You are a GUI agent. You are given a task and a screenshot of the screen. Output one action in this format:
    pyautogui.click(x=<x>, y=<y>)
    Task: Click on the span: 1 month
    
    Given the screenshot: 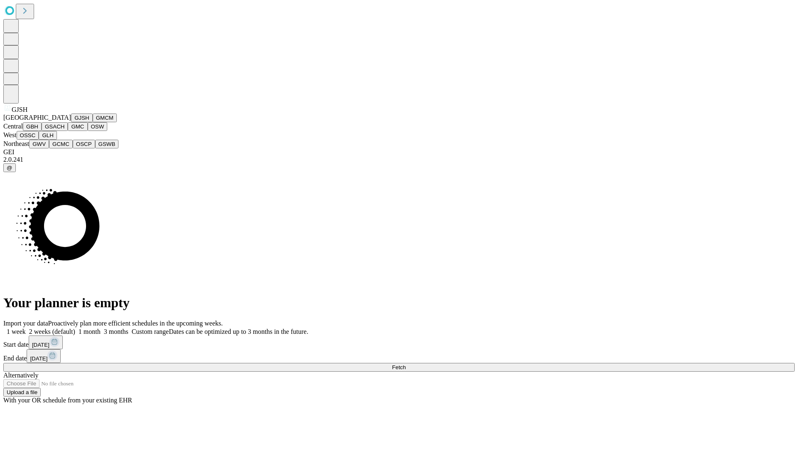 What is the action you would take?
    pyautogui.click(x=89, y=331)
    